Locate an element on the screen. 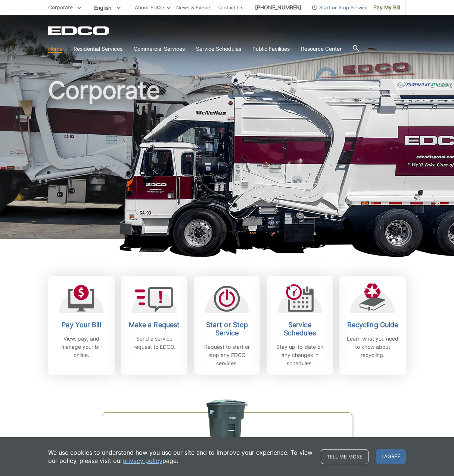 The width and height of the screenshot is (454, 476). a: Public Facilities is located at coordinates (271, 49).